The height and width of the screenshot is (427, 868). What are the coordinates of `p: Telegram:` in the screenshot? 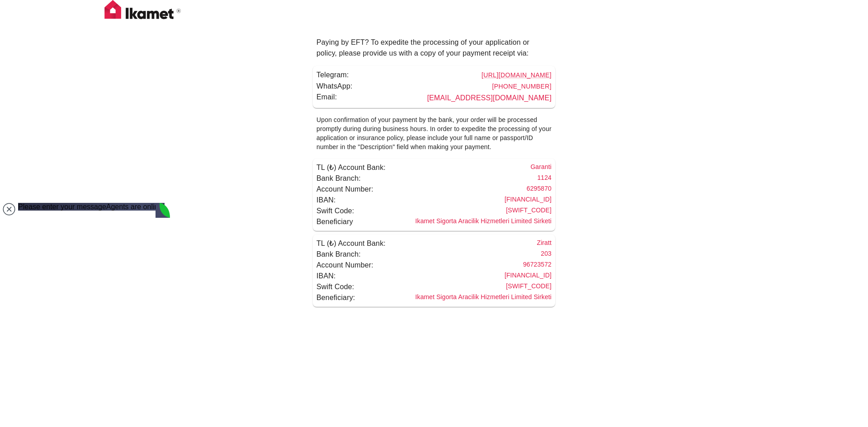 It's located at (333, 75).